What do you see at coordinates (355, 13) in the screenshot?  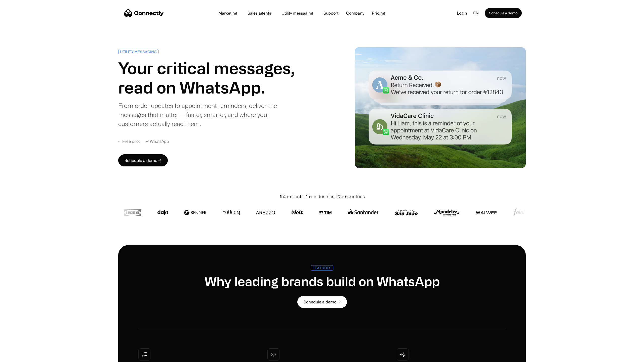 I see `div: Company` at bounding box center [355, 13].